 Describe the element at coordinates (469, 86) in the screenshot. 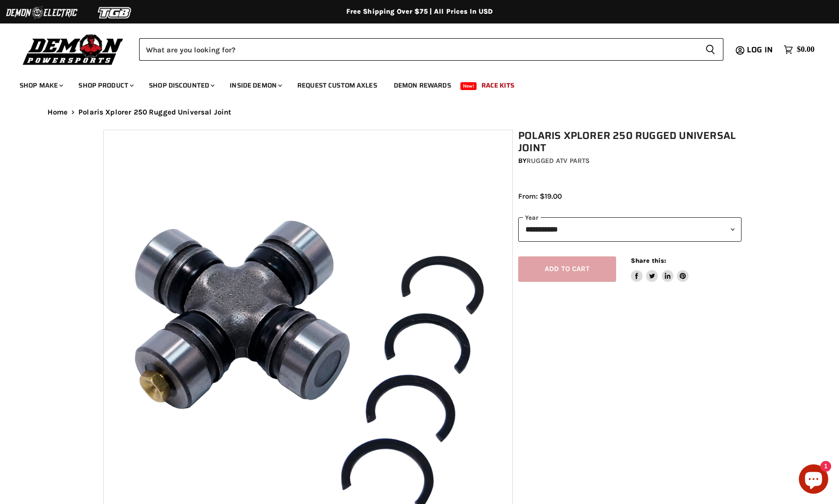

I see `span: New!` at that location.